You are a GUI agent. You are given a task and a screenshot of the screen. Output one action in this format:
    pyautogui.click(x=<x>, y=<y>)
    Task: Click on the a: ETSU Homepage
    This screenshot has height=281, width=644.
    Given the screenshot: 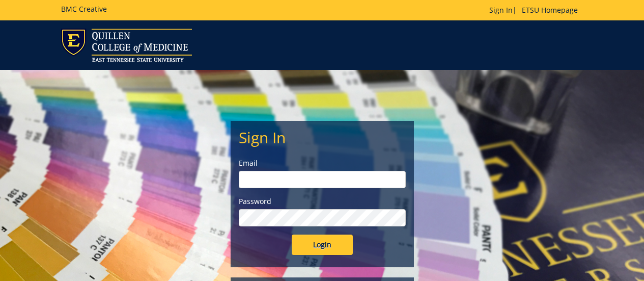 What is the action you would take?
    pyautogui.click(x=550, y=10)
    